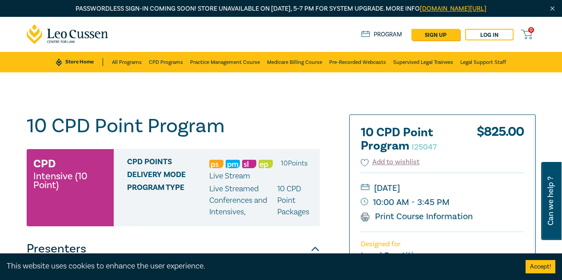  Describe the element at coordinates (216, 164) in the screenshot. I see `img: Professional Skills` at that location.